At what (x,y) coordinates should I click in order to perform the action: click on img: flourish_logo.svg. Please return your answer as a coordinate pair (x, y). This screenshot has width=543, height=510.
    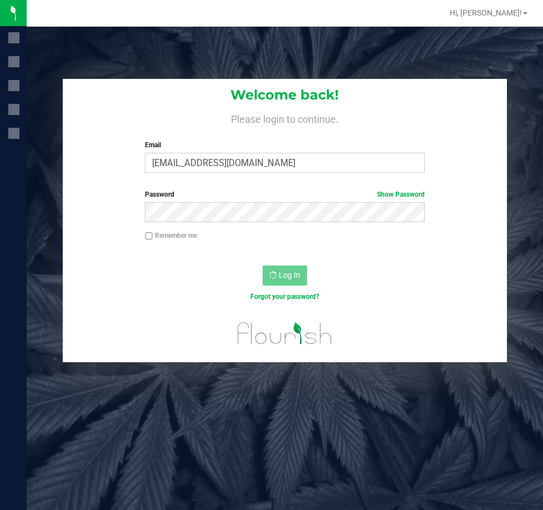
    Looking at the image, I should click on (285, 333).